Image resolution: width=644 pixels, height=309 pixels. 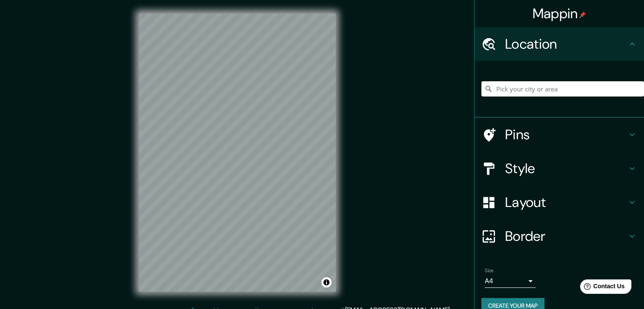 I want to click on h4: Location, so click(x=567, y=44).